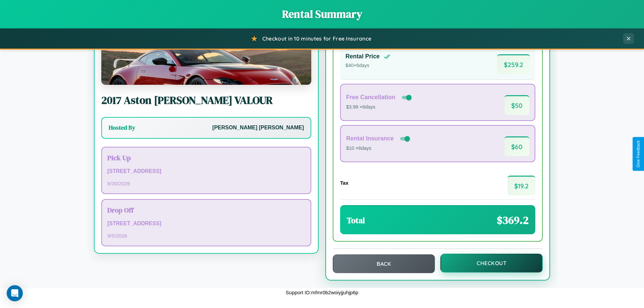  Describe the element at coordinates (207, 236) in the screenshot. I see `p: 9 / 5 / 2026` at that location.